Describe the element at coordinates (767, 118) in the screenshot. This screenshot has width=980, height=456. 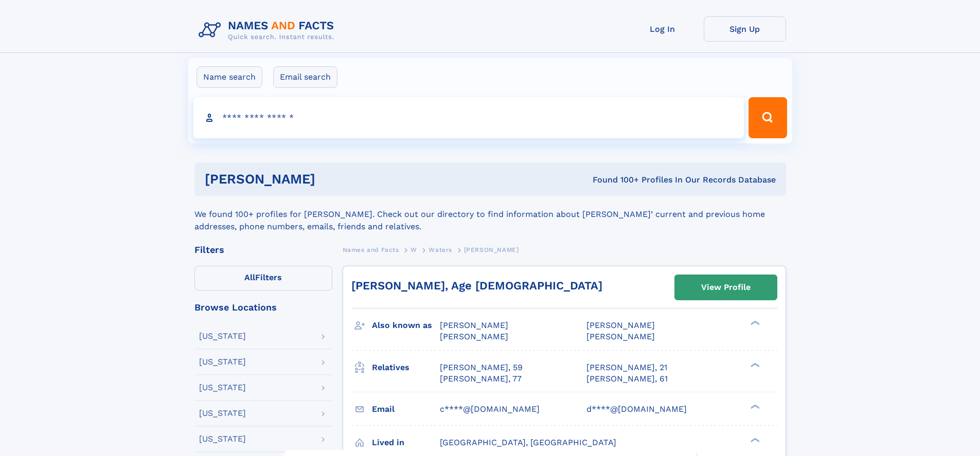
I see `button: Search Button` at that location.